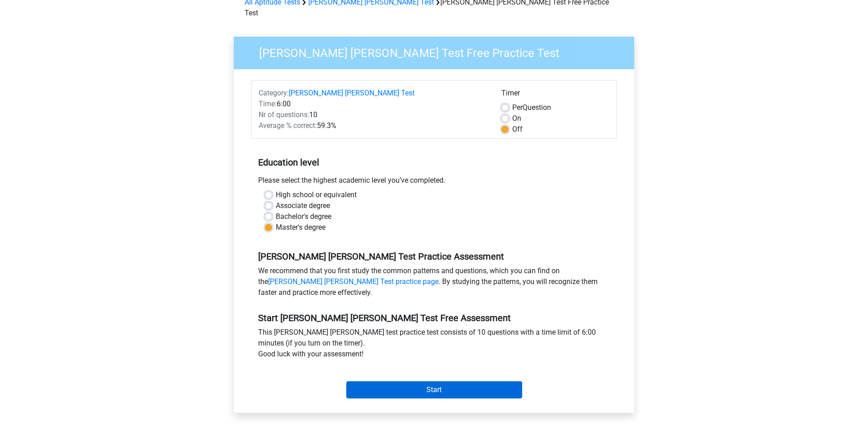 This screenshot has width=868, height=431. Describe the element at coordinates (434, 283) in the screenshot. I see `div: We recommend that you first study the common patterns and questions, which you can find on the . ...` at that location.